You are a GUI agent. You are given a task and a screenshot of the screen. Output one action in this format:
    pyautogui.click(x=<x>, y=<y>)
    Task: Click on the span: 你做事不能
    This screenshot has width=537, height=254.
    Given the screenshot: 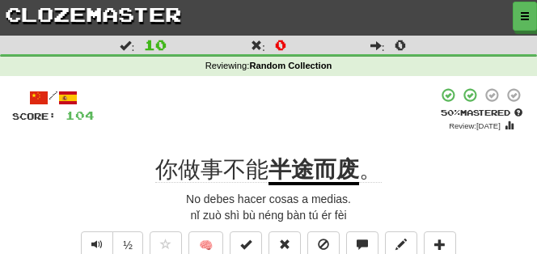 What is the action you would take?
    pyautogui.click(x=212, y=170)
    